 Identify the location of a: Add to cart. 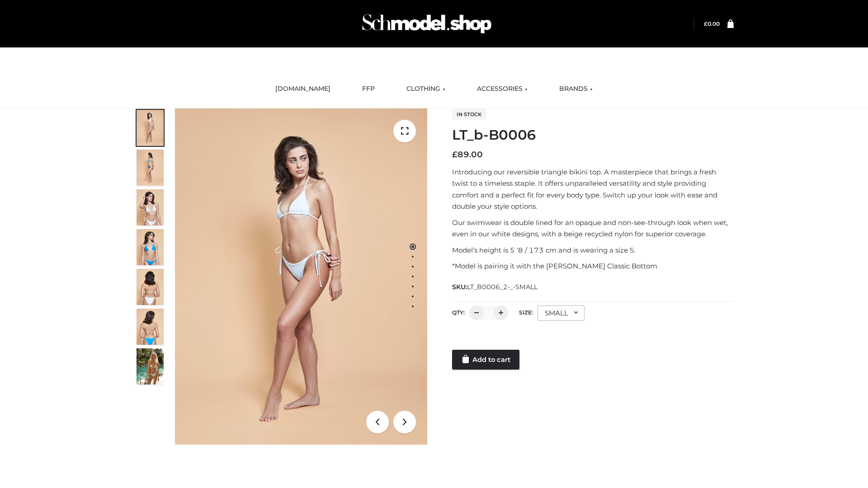
(485, 360).